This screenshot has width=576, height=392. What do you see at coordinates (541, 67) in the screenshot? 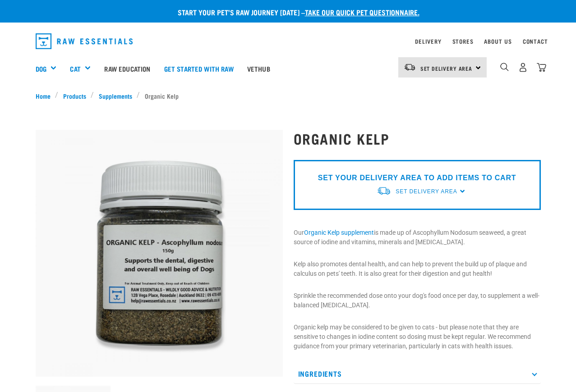
I see `img: home-icon@2x.png` at bounding box center [541, 67].